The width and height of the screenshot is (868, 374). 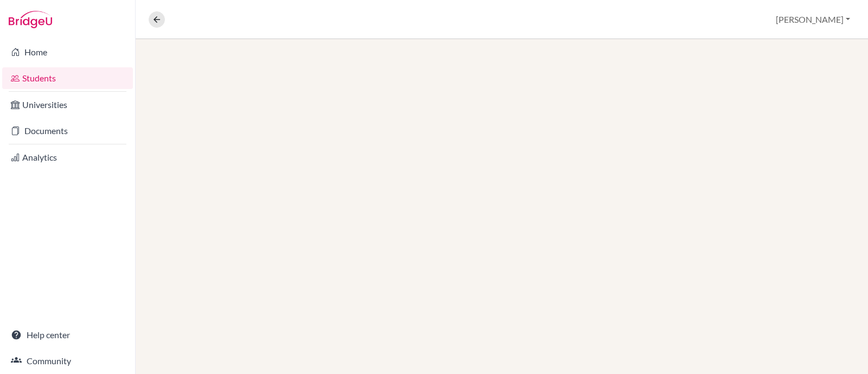 I want to click on a: Analytics, so click(x=68, y=157).